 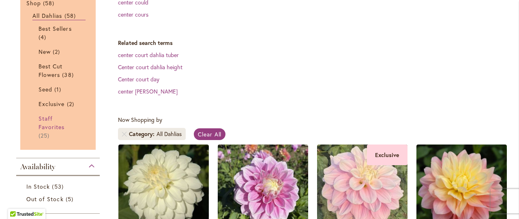 What do you see at coordinates (140, 120) in the screenshot?
I see `span: Now Shopping by` at bounding box center [140, 120].